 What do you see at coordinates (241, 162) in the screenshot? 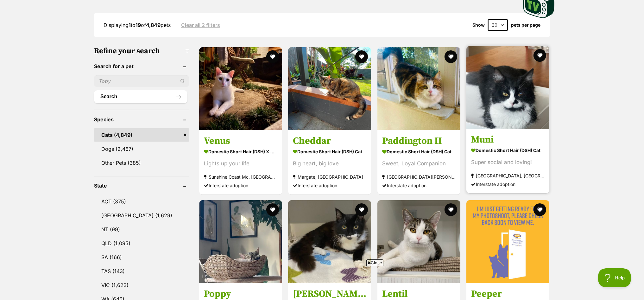
I see `a: Venus Domestic Short Hair (DSH) x Oriental Shorthair Cat Lights up your life Sunshine Coast Mc, [...` at bounding box center [241, 162].